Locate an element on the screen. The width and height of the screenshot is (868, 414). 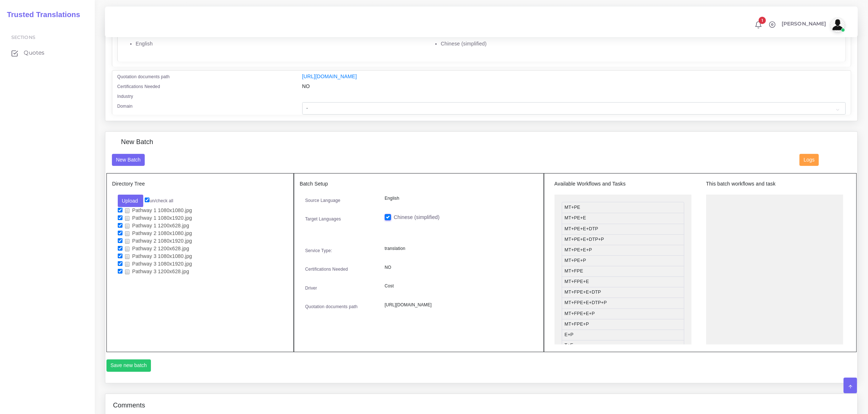
a: Pathway 3 1080x1080.jpg is located at coordinates (159, 256).